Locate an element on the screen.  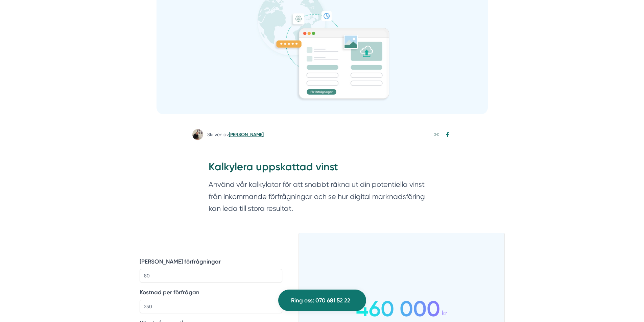
span: Ring oss: 070 681 52 22 is located at coordinates (321, 300).